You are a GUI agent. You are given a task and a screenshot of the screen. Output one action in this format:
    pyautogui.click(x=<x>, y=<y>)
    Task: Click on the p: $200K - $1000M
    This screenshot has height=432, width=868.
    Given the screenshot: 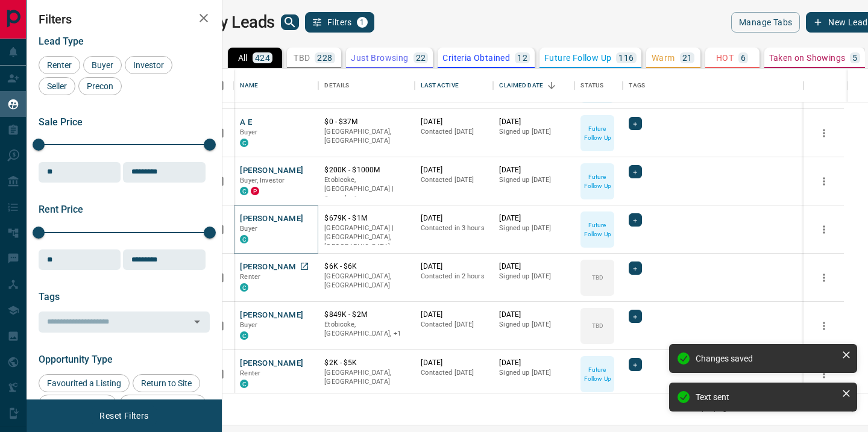 What is the action you would take?
    pyautogui.click(x=366, y=170)
    